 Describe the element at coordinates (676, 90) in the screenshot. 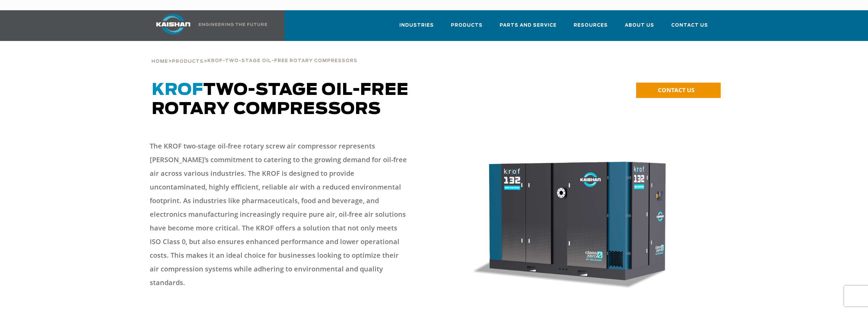

I see `span: CONTACT US` at that location.